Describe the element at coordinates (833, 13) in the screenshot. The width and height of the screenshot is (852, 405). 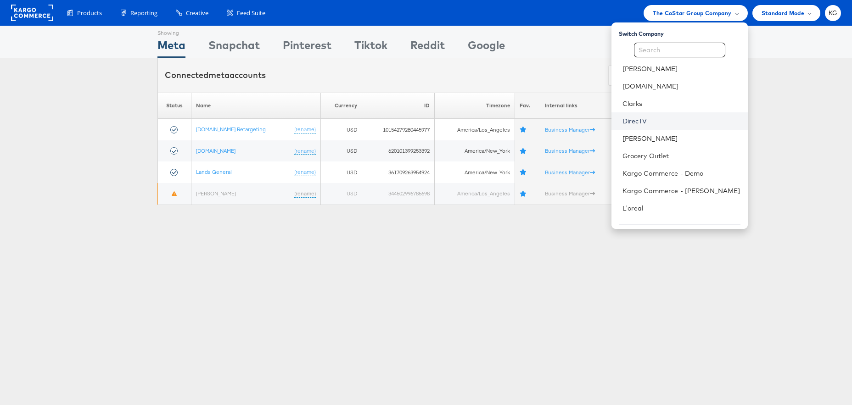
I see `span: KG` at that location.